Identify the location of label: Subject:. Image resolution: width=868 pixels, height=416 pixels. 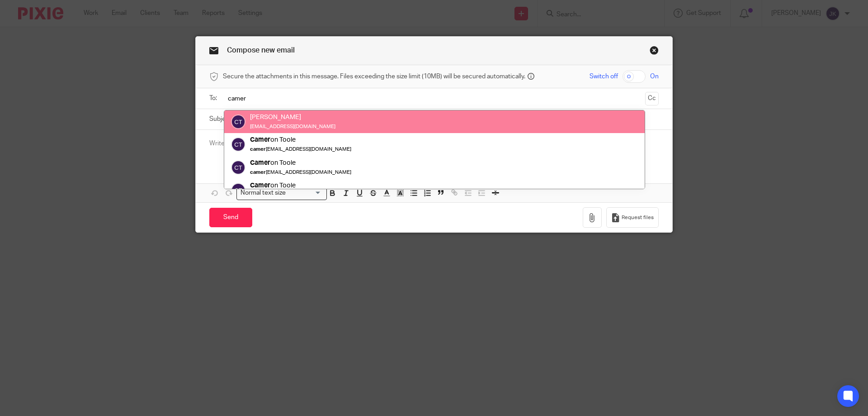
(221, 119).